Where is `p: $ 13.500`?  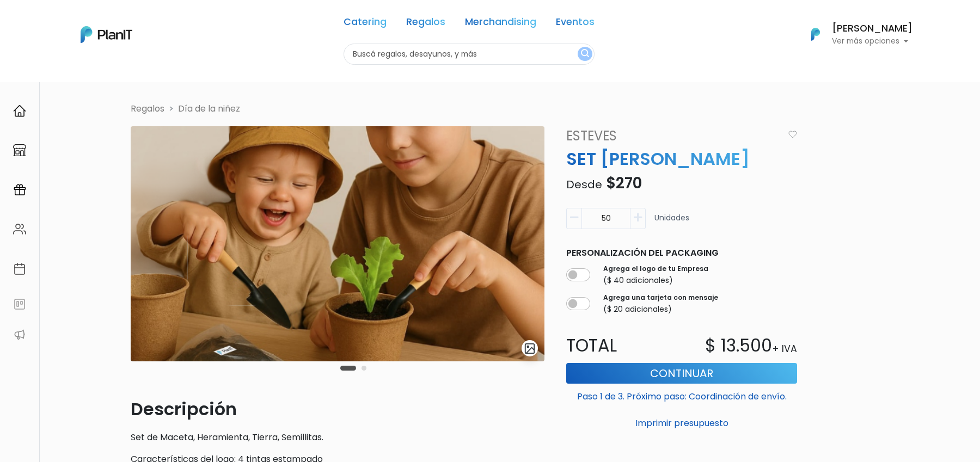
p: $ 13.500 is located at coordinates (738, 346).